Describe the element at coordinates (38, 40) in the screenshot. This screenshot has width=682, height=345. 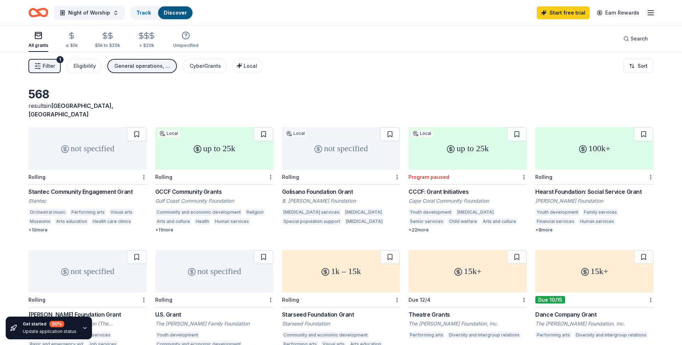
I see `button: All grants` at that location.